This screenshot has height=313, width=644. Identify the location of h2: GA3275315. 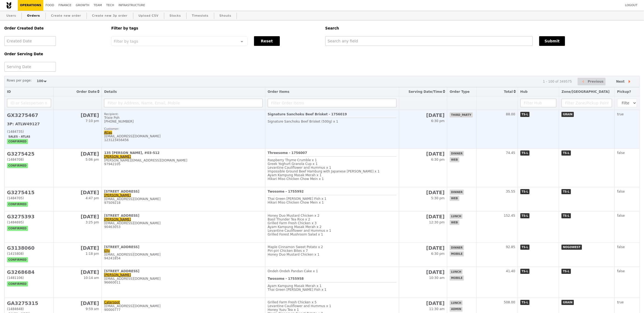
(29, 303).